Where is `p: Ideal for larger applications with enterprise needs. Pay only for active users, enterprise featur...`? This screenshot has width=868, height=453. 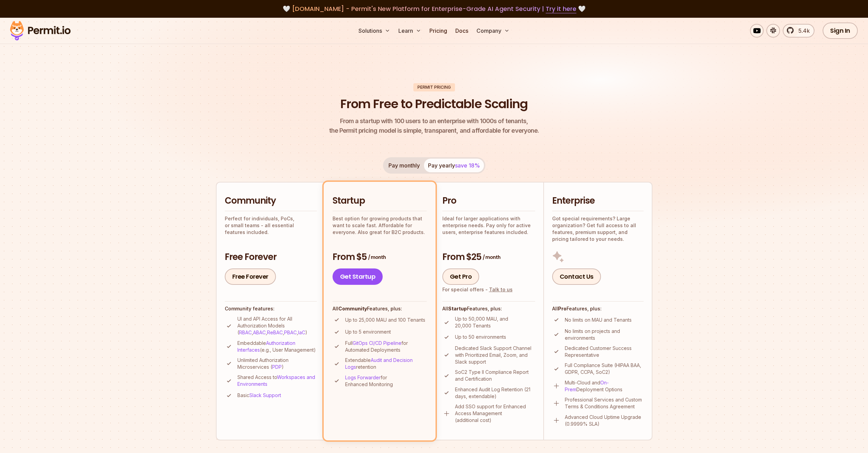
p: Ideal for larger applications with enterprise needs. Pay only for active users, enterprise featur... is located at coordinates (488, 225).